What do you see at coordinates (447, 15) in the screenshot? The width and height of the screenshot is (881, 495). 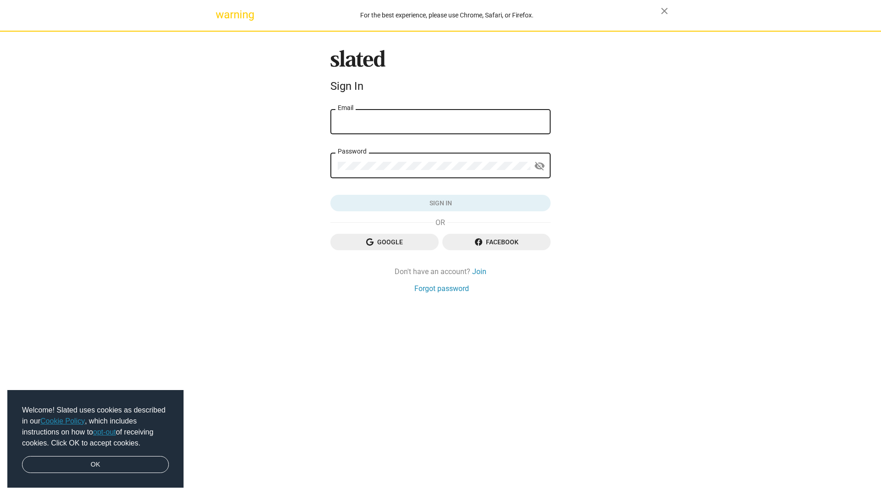 I see `div: For the best experience, please use Chrome, Safari, or Firefox.` at bounding box center [447, 15].